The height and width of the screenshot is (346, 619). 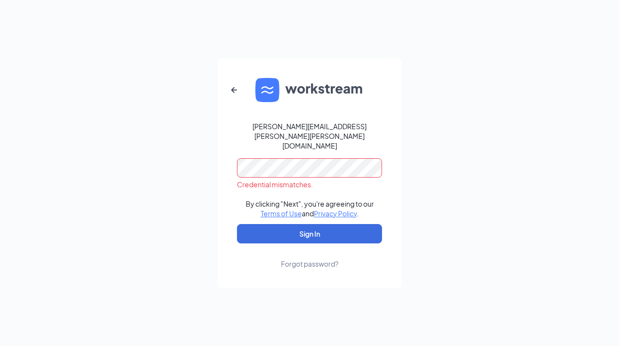 What do you see at coordinates (310, 209) in the screenshot?
I see `div: By clicking "Next", you're agreeing to our and .` at bounding box center [310, 209].